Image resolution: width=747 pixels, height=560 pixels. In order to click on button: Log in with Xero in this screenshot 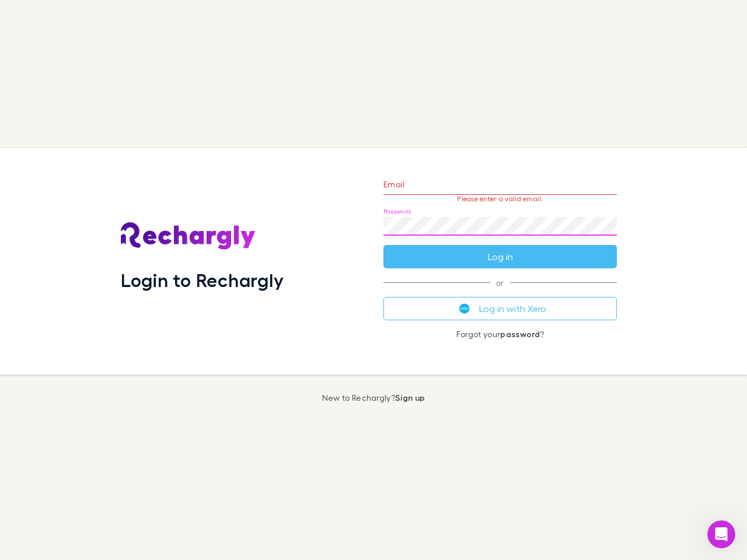, I will do `click(500, 309)`.